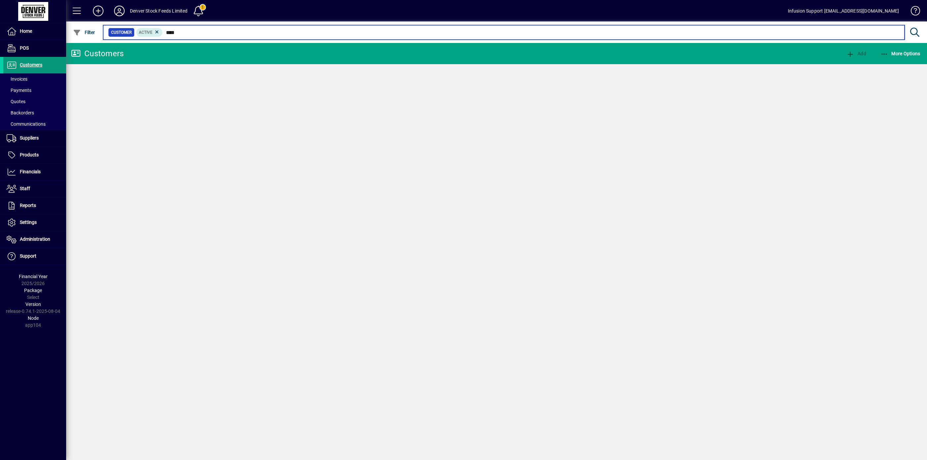 The width and height of the screenshot is (927, 460). I want to click on a: Quotes, so click(35, 102).